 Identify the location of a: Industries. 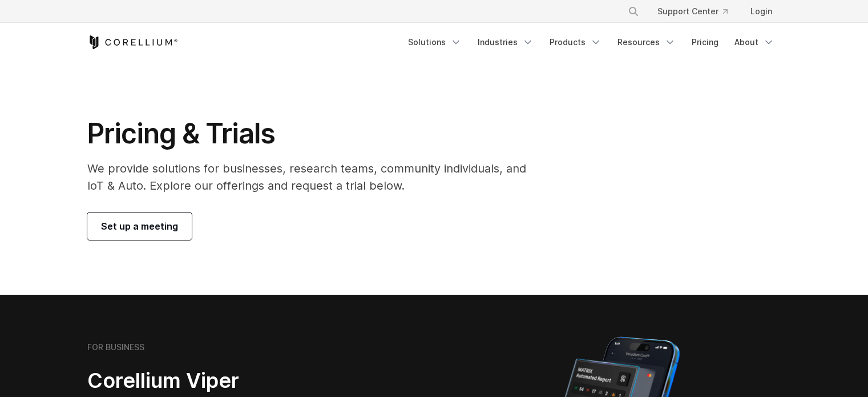
(505, 42).